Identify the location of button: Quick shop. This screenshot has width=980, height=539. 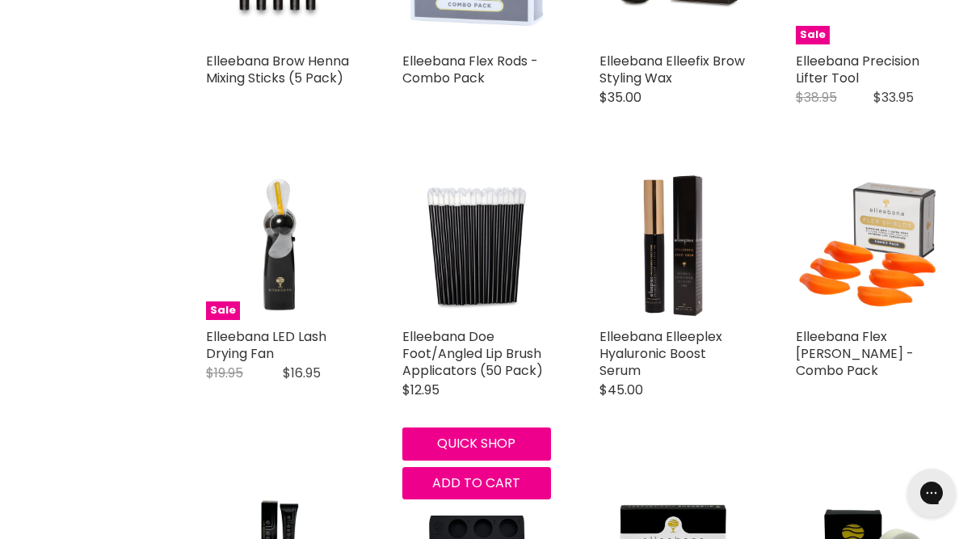
(476, 444).